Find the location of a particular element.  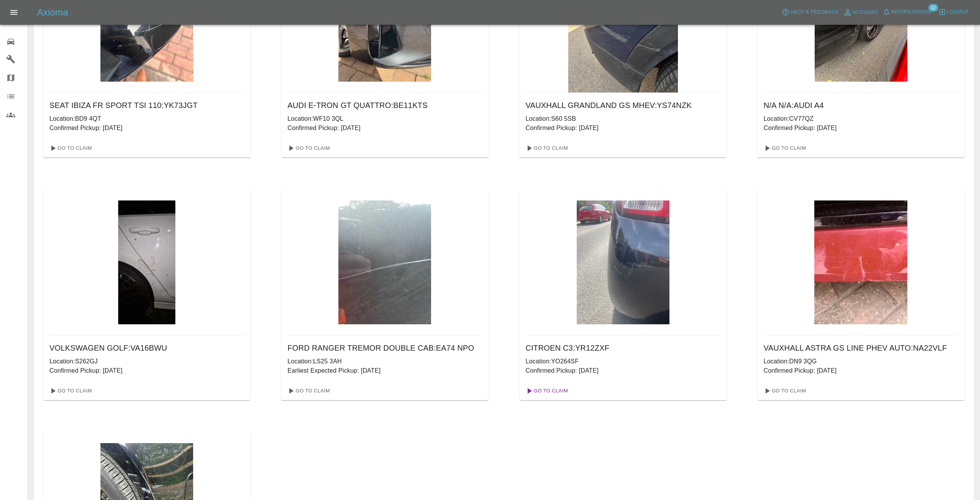

p: Location: CV77QZ is located at coordinates (861, 119).